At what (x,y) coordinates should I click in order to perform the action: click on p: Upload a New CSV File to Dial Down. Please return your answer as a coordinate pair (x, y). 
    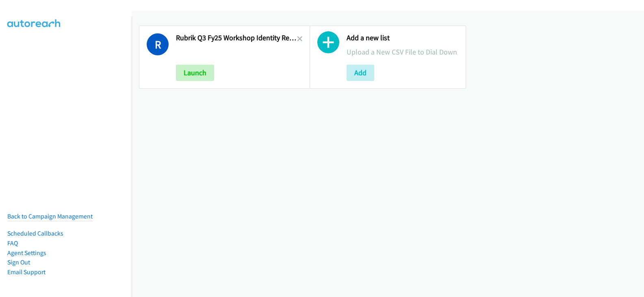
    Looking at the image, I should click on (402, 52).